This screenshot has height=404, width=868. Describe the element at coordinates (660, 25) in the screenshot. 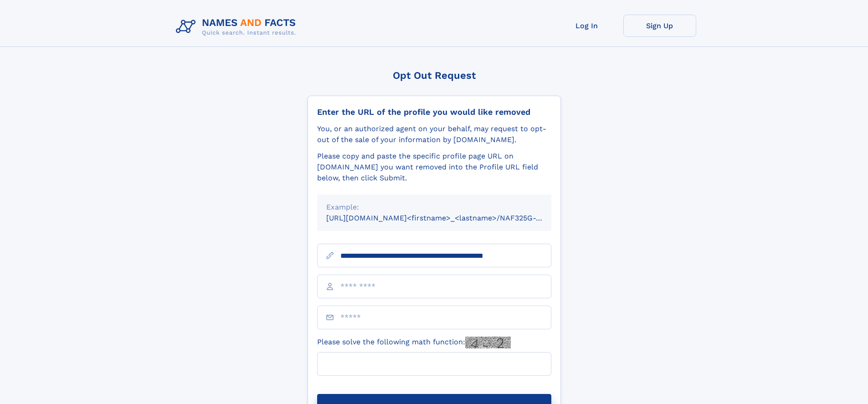

I see `a: Sign Up` at that location.